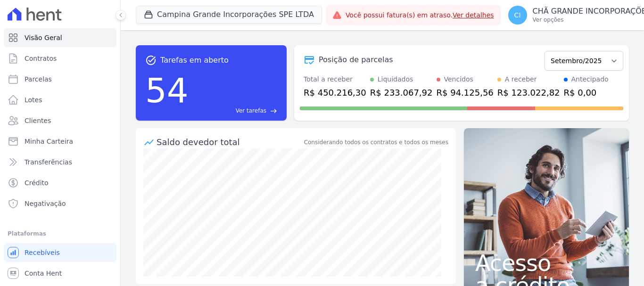 This screenshot has width=644, height=286. Describe the element at coordinates (60, 59) in the screenshot. I see `a: Contratos` at that location.